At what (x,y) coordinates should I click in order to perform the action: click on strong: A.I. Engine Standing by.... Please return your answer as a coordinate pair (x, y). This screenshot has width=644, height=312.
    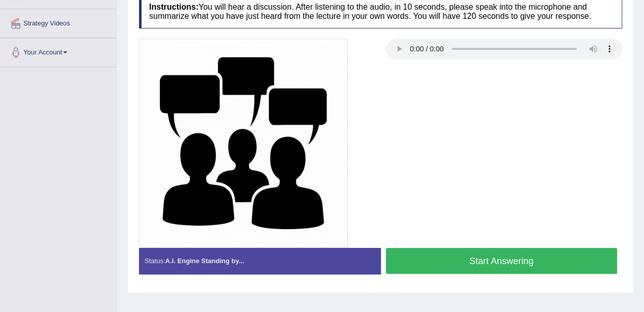
    Looking at the image, I should click on (204, 261).